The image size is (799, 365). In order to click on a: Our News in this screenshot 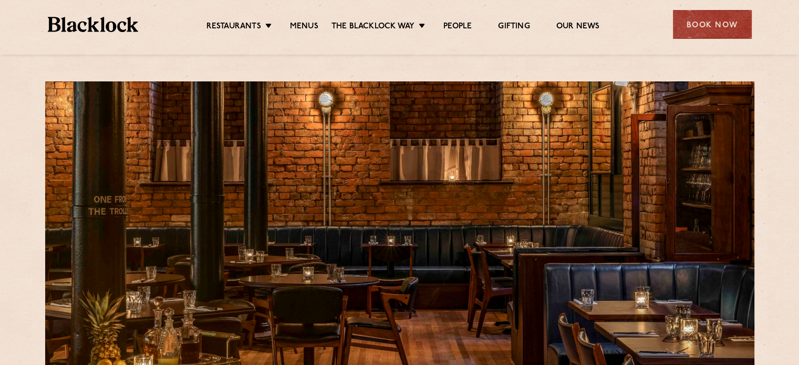, I will do `click(578, 27)`.